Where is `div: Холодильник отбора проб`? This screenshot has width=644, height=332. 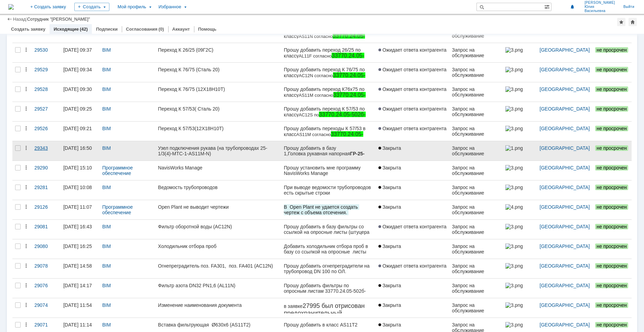
div: Холодильник отбора проб is located at coordinates (218, 246).